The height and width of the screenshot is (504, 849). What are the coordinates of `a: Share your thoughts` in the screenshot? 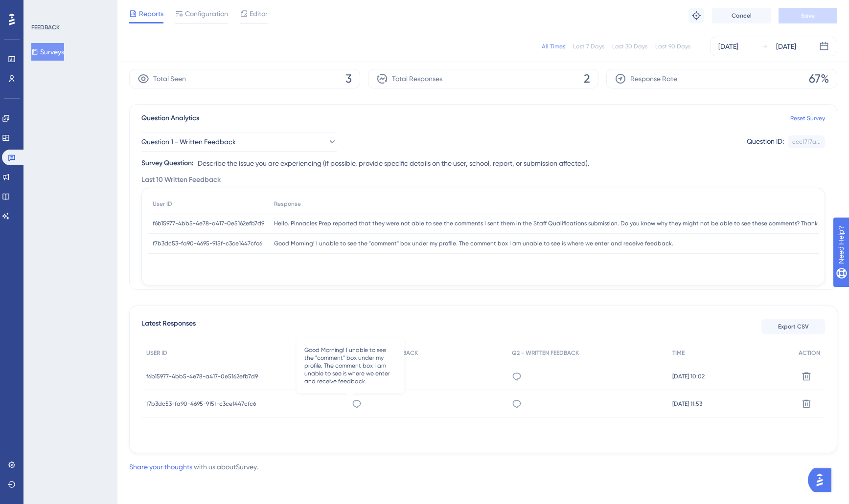 It's located at (161, 467).